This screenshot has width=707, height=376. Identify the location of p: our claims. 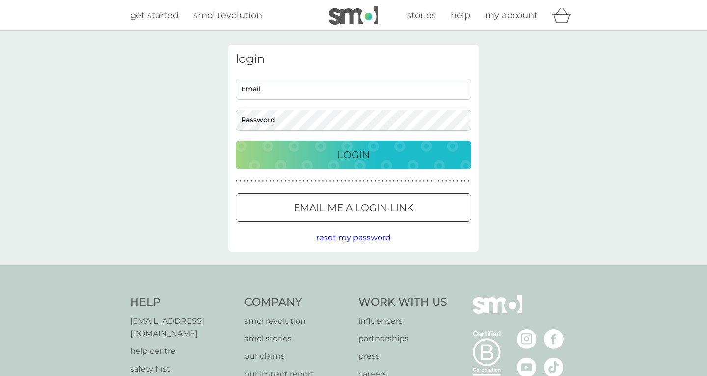
(297, 356).